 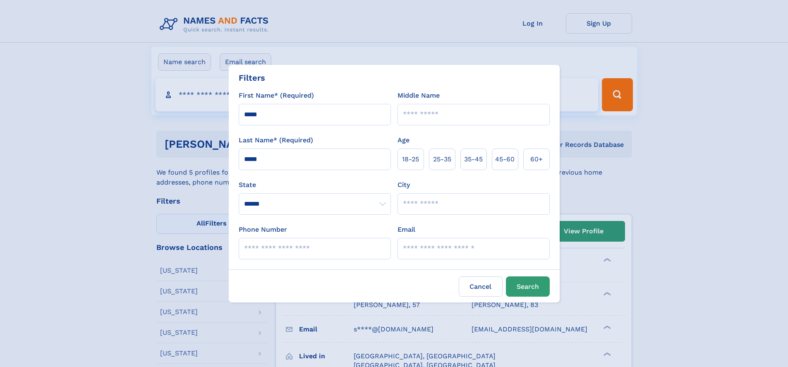 I want to click on label: Cancel, so click(x=481, y=286).